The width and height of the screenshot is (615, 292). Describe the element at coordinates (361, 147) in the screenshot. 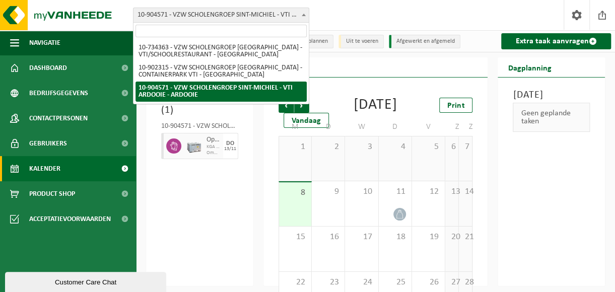

I see `span: 3` at that location.